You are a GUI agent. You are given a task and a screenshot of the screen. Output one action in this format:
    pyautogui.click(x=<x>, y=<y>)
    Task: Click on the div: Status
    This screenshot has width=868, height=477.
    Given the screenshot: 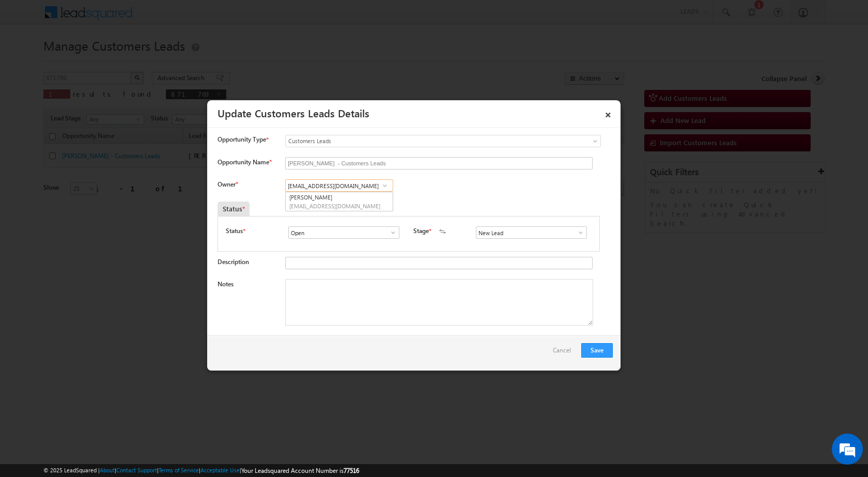 What is the action you would take?
    pyautogui.click(x=234, y=209)
    